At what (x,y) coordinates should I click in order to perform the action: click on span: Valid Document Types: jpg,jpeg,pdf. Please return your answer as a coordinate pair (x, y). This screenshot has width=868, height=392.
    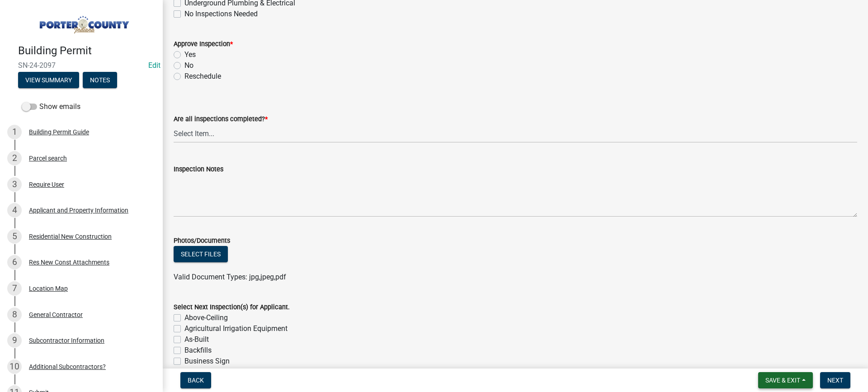
    Looking at the image, I should click on (229, 277).